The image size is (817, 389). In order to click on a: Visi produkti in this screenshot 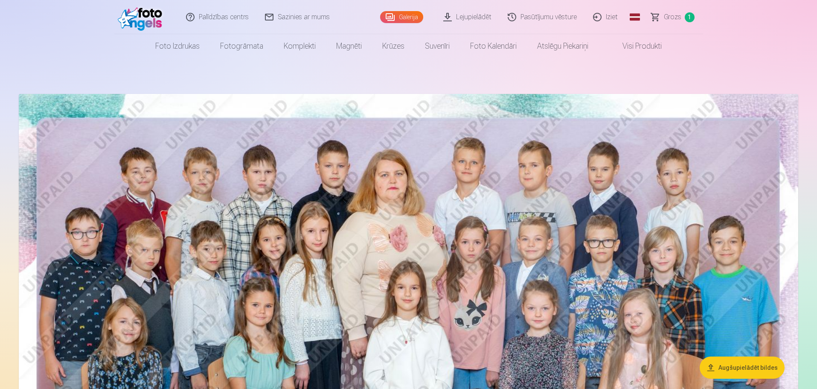, I will do `click(635, 46)`.